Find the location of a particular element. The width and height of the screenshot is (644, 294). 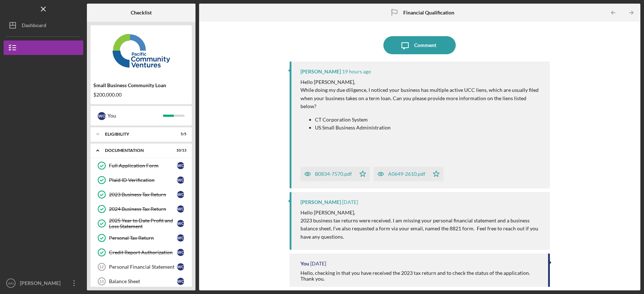

div: Comment is located at coordinates (425, 45).